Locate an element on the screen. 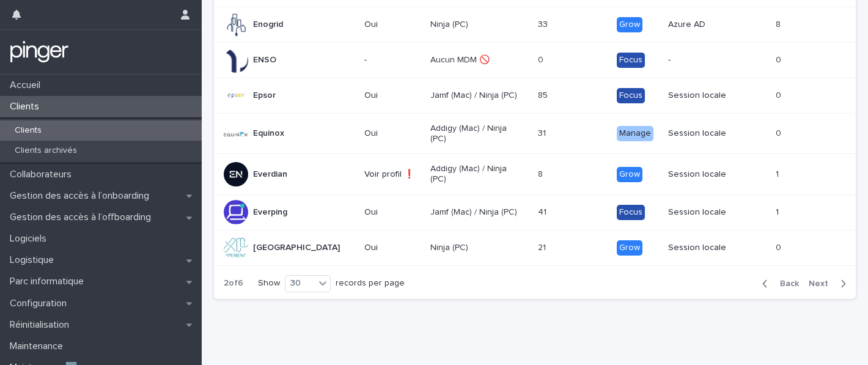  p: Voir profil ❗ is located at coordinates (392, 174).